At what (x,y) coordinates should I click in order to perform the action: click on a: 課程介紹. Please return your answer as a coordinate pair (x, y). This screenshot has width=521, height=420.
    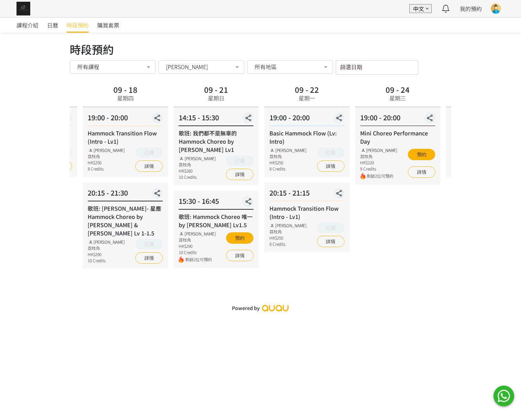
    Looking at the image, I should click on (28, 25).